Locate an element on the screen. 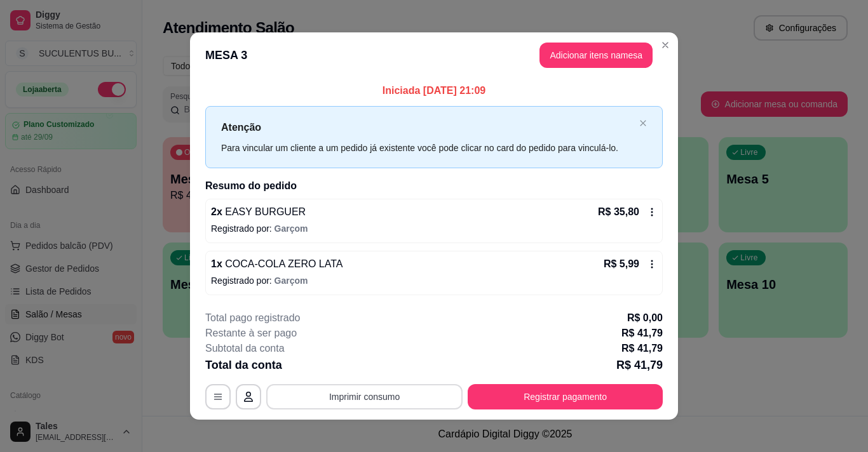 The image size is (868, 452). span: COCA-COLA ZERO LATA is located at coordinates (283, 263).